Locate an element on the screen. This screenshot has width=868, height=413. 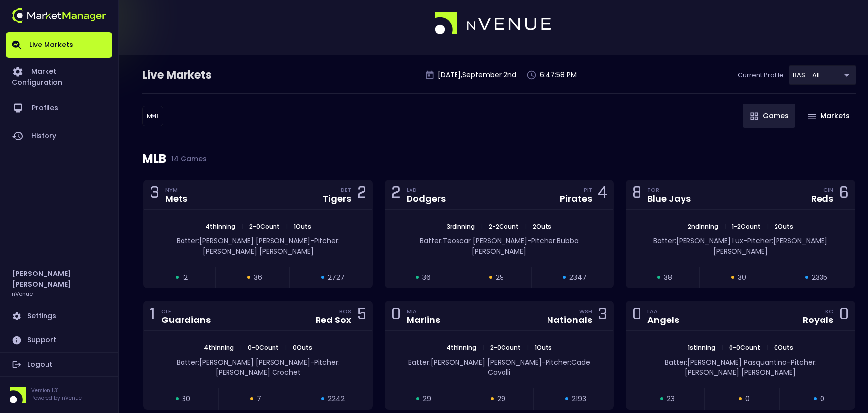
div: Marlins is located at coordinates (424, 320).